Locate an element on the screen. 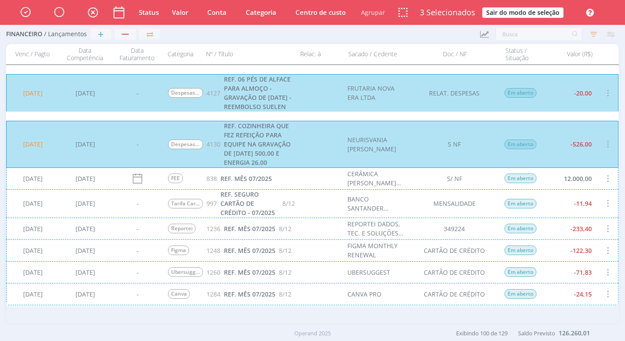  div: Venc / Pagto is located at coordinates (32, 54).